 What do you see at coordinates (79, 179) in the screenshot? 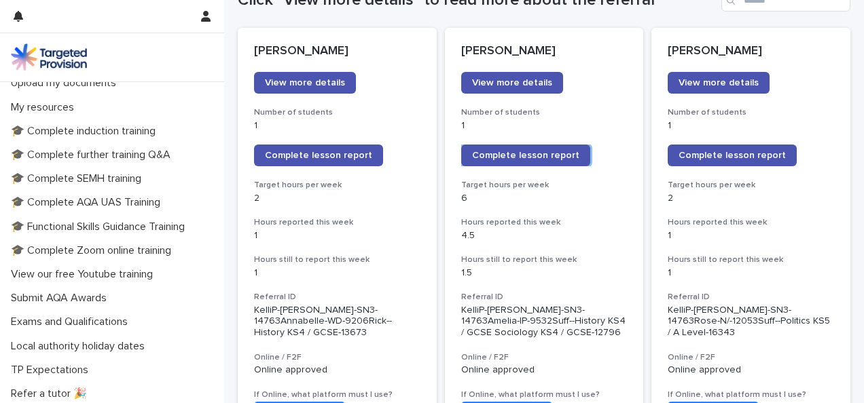
I see `p: 🎓 Complete SEMH training` at bounding box center [79, 179].